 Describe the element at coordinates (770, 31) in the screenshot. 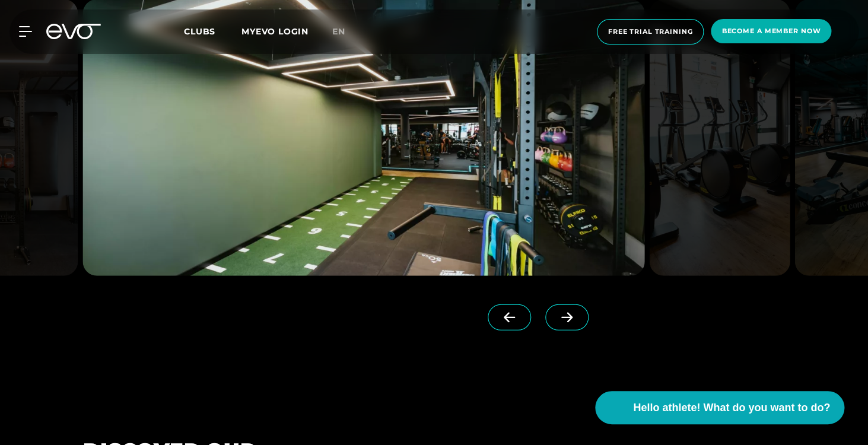

I see `span: Become a member now` at that location.